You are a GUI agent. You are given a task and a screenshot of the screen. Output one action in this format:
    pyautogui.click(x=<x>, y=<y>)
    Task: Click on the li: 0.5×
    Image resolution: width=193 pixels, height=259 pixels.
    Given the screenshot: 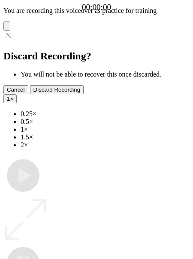 What is the action you would take?
    pyautogui.click(x=105, y=122)
    